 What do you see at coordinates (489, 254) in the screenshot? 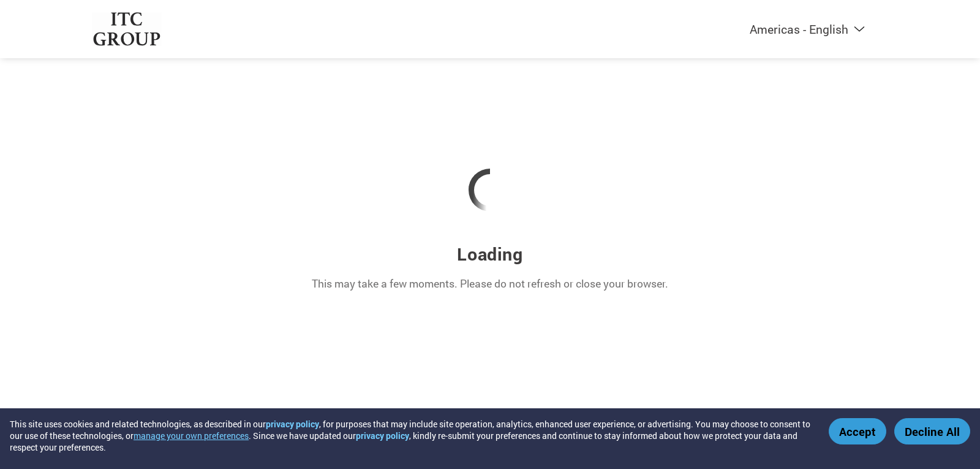
I see `h3: Loading` at bounding box center [489, 254].